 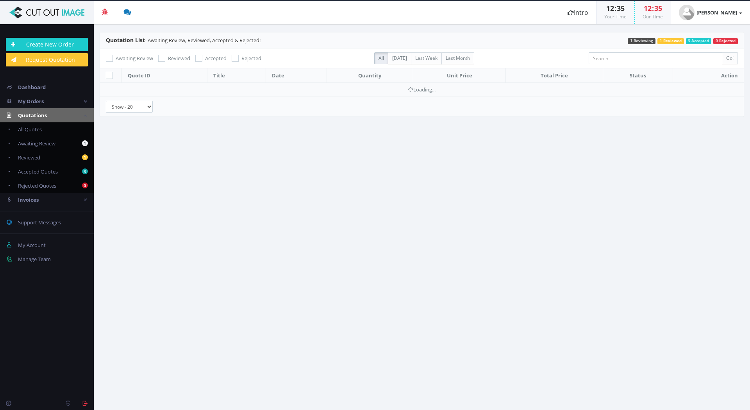 What do you see at coordinates (459, 75) in the screenshot?
I see `span: Unit Price` at bounding box center [459, 75].